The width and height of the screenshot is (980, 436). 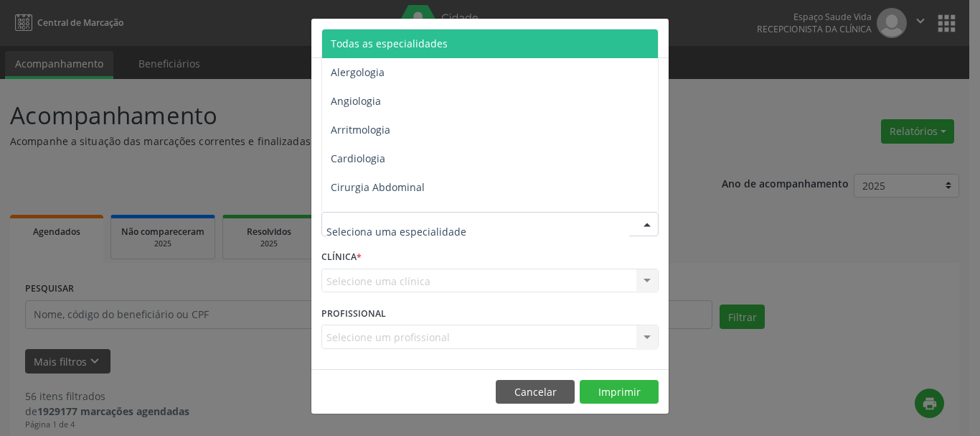 I want to click on h5: Relatório de agendamentos, so click(x=403, y=38).